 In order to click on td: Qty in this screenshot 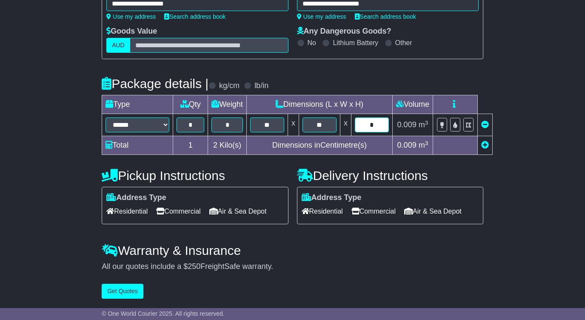, I will do `click(191, 105)`.